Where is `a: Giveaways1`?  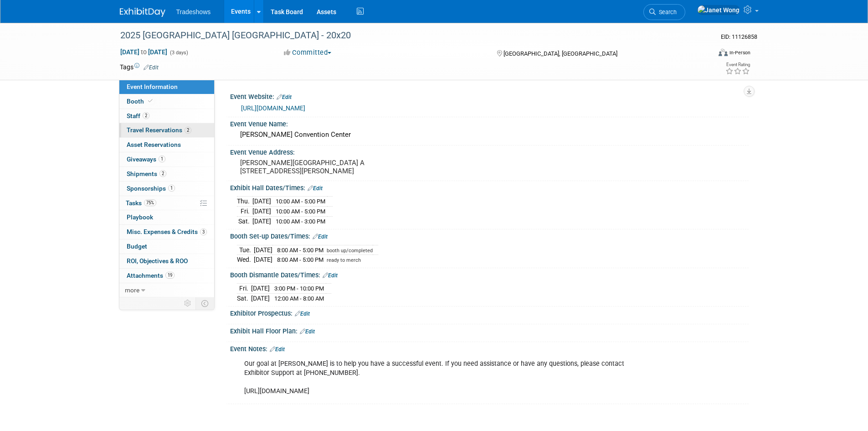 a: Giveaways1 is located at coordinates (167, 159).